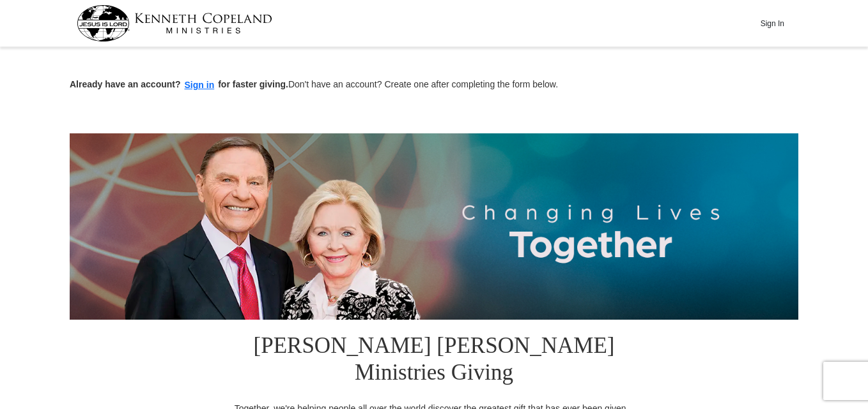 This screenshot has width=868, height=409. Describe the element at coordinates (179, 84) in the screenshot. I see `strong: Already have an account? for faster giving.` at that location.